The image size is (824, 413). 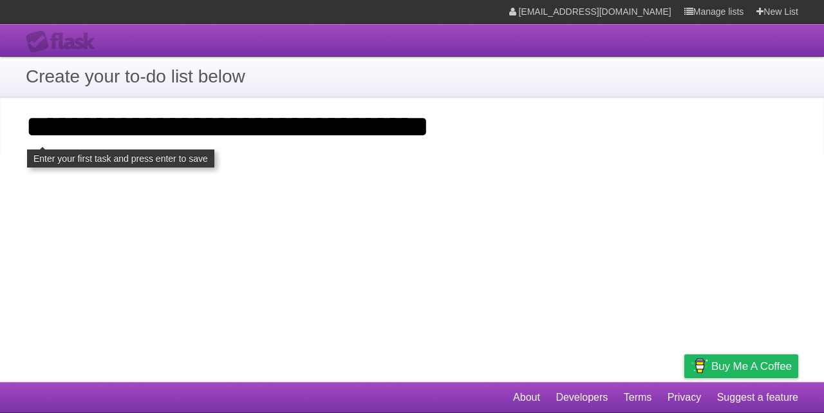 I want to click on a: About, so click(x=527, y=397).